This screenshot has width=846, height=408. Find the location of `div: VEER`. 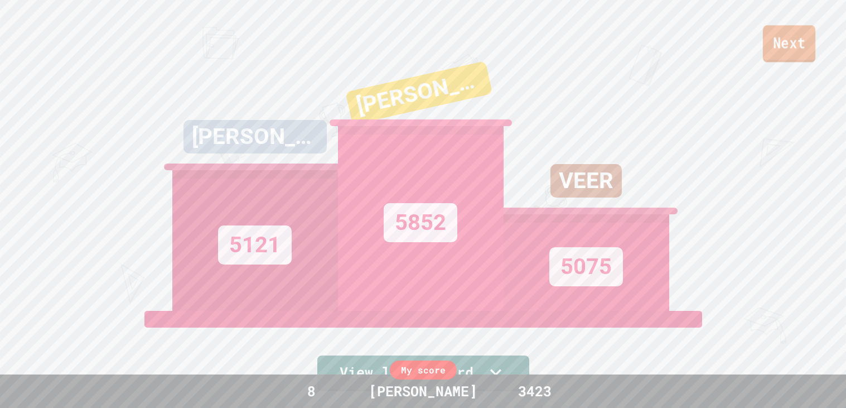

div: VEER is located at coordinates (586, 181).